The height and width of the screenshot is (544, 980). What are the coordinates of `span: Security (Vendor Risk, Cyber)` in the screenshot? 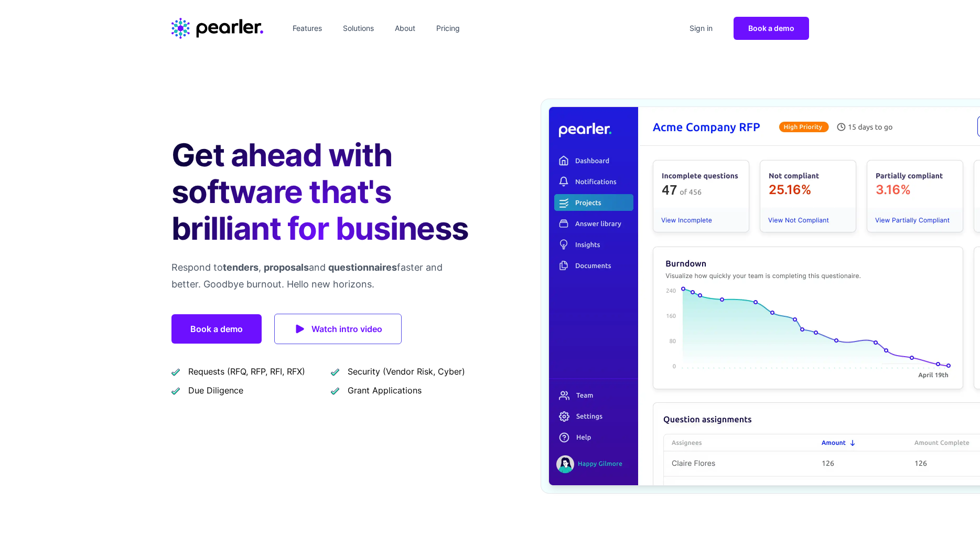 It's located at (406, 371).